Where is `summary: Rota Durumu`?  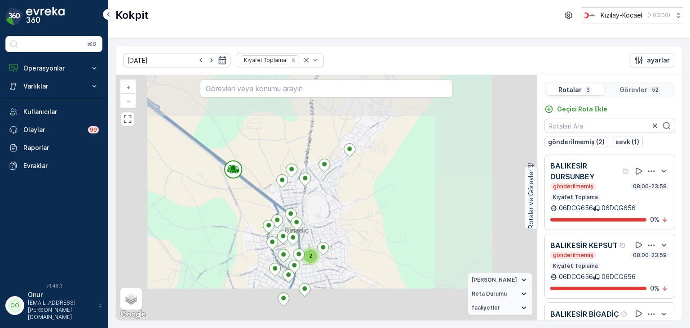
summary: Rota Durumu is located at coordinates (500, 294).